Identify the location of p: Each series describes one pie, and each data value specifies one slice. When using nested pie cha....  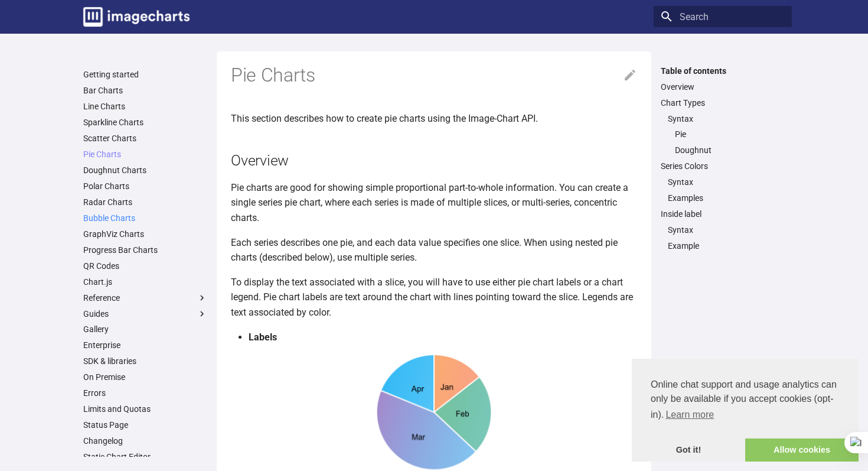
(434, 250).